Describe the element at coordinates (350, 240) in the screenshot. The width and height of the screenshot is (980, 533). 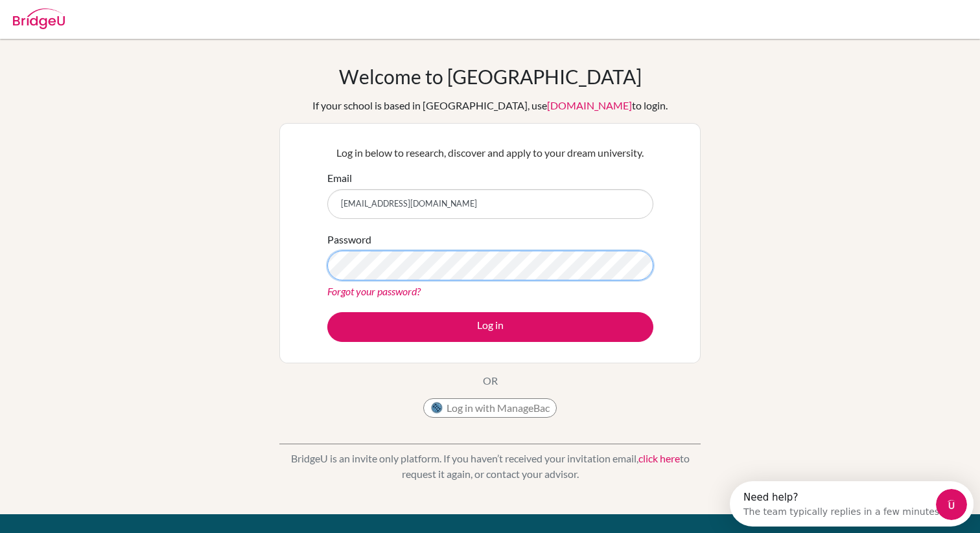
I see `label: Password` at that location.